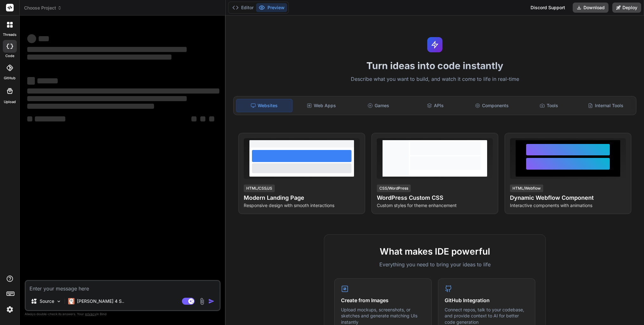  What do you see at coordinates (10, 35) in the screenshot?
I see `label: threads` at bounding box center [10, 35].